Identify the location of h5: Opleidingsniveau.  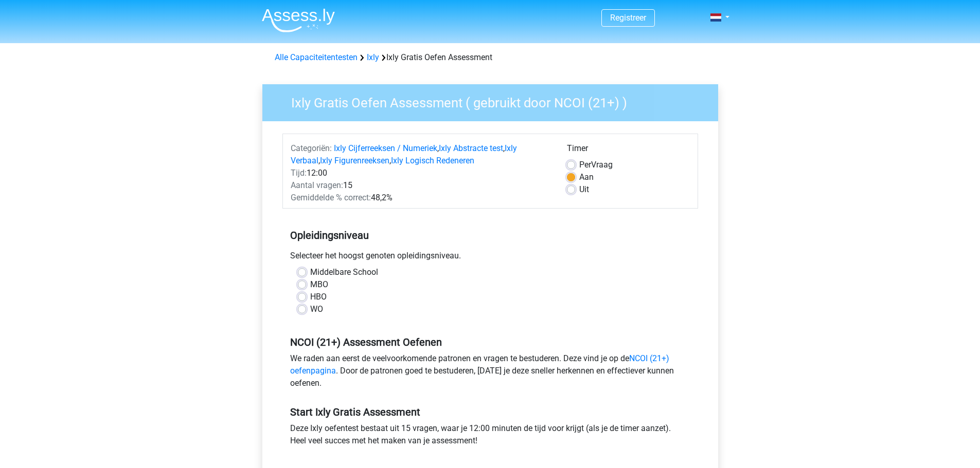
(490, 235).